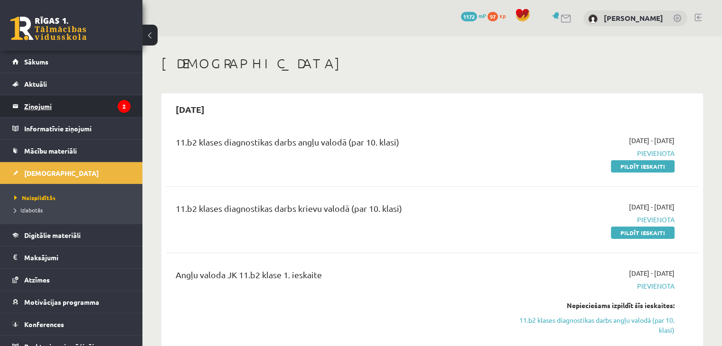 The image size is (722, 346). Describe the element at coordinates (473, 16) in the screenshot. I see `a: 1172 mP` at that location.